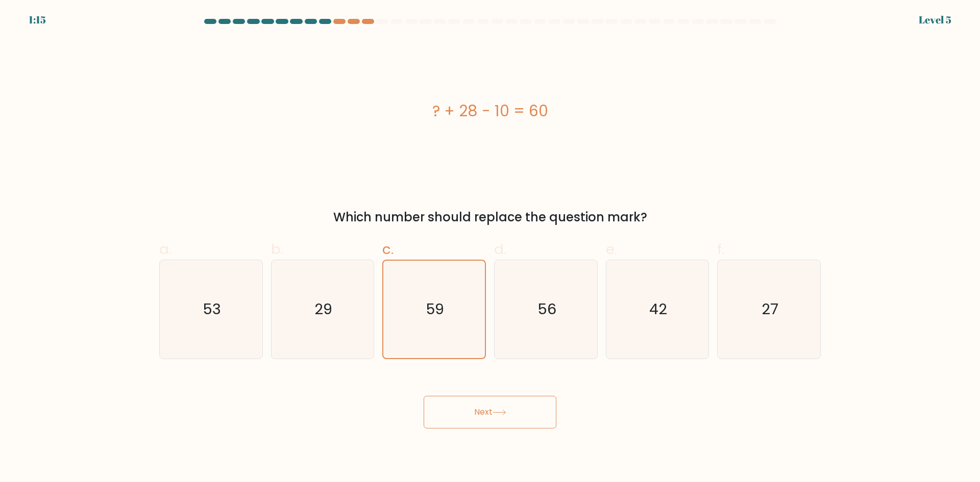  What do you see at coordinates (546, 309) in the screenshot?
I see `text: 56` at bounding box center [546, 309].